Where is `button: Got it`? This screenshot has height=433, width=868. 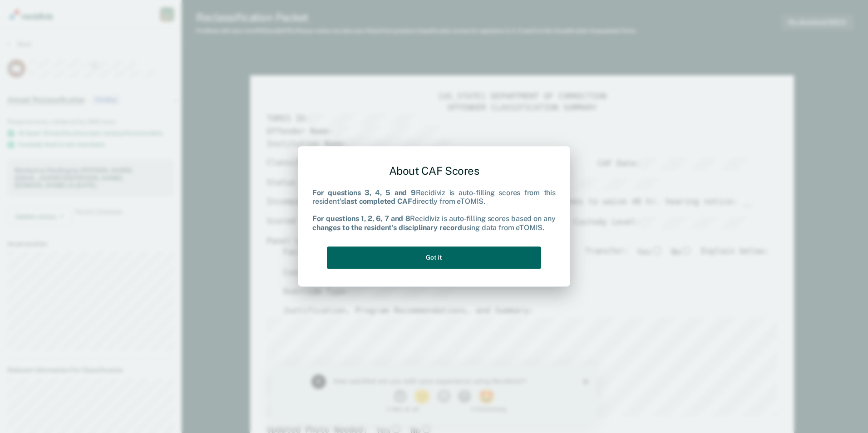
button: Got it is located at coordinates (434, 257).